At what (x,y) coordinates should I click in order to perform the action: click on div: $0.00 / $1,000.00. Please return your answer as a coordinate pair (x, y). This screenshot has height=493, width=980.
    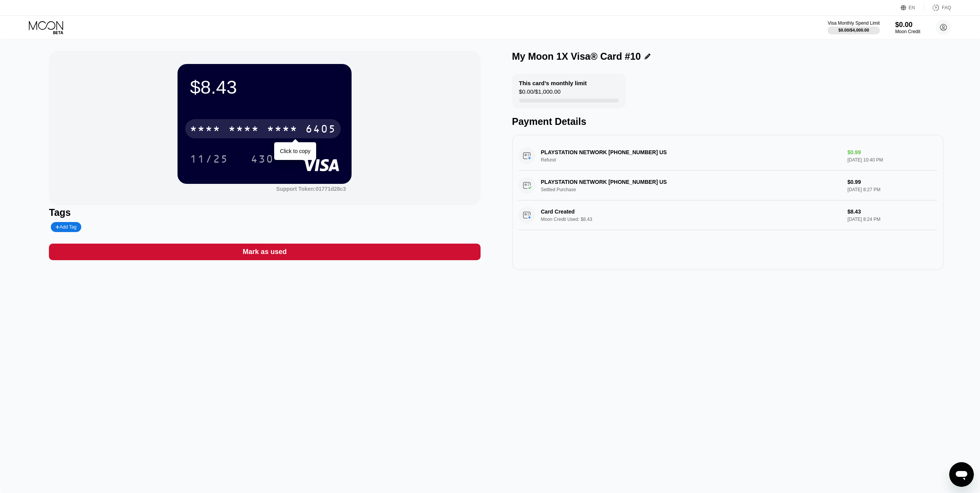
    Looking at the image, I should click on (540, 93).